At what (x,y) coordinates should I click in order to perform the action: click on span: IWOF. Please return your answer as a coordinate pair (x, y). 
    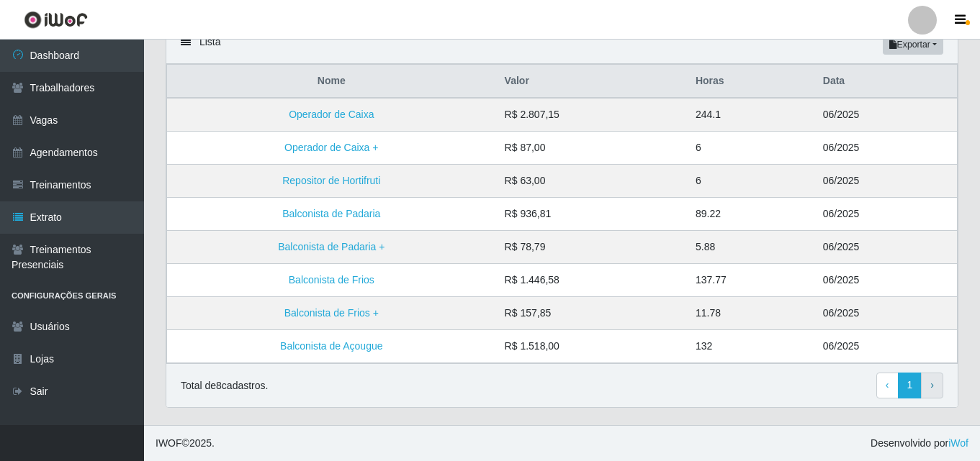
    Looking at the image, I should click on (169, 443).